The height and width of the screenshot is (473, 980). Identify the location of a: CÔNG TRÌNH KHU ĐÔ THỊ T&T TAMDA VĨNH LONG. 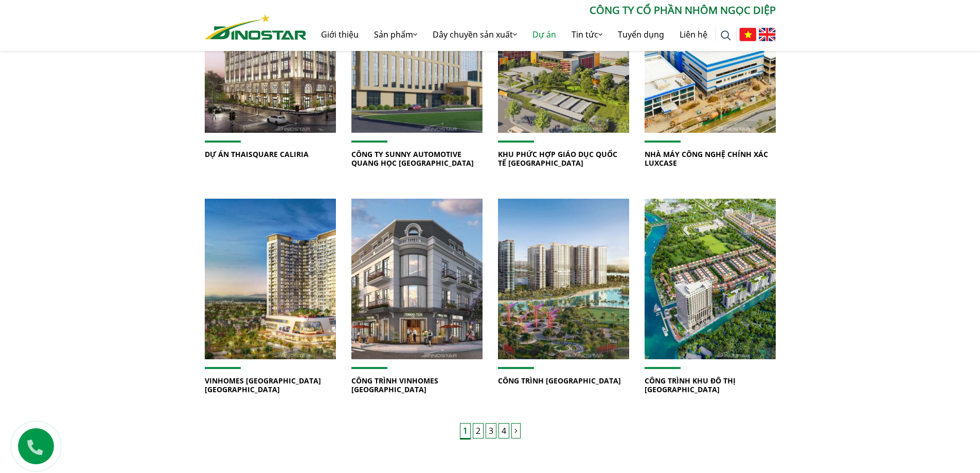
(710, 278).